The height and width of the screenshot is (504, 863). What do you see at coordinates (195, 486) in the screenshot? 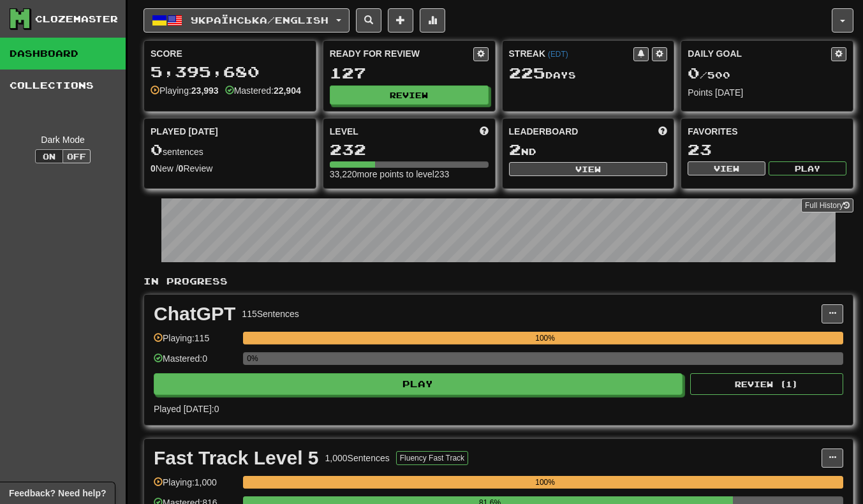
I see `div: Playing: 1,000` at bounding box center [195, 486].